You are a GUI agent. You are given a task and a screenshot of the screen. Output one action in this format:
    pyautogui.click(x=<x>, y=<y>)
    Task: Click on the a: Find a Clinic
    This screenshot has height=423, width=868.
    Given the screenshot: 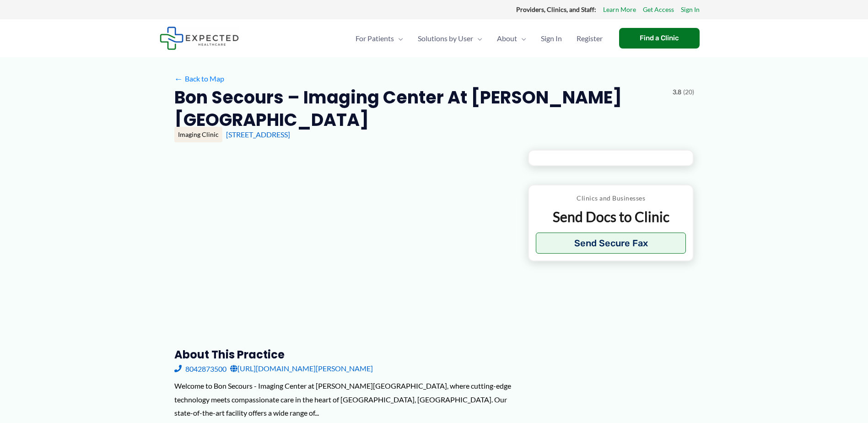 What is the action you would take?
    pyautogui.click(x=659, y=38)
    